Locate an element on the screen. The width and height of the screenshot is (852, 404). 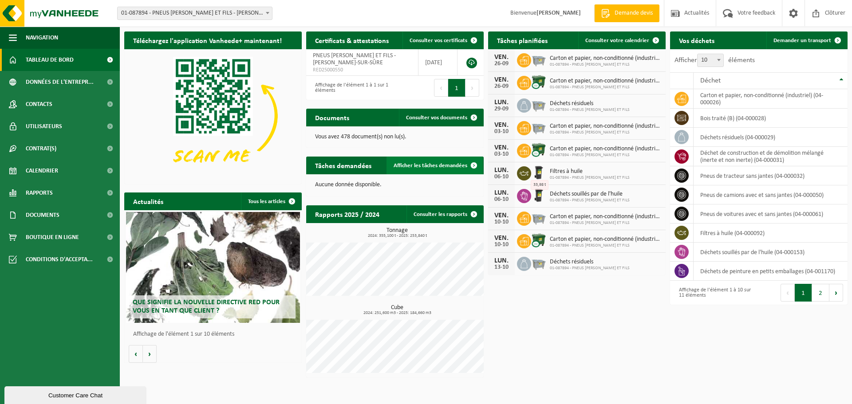
span: Consulter vos documents is located at coordinates (437, 118).